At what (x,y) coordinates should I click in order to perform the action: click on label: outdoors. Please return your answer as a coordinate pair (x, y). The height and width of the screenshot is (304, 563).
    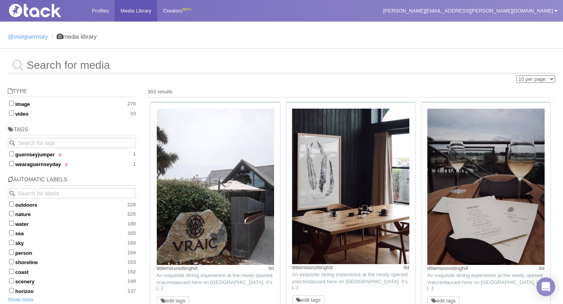
    Looking at the image, I should click on (72, 205).